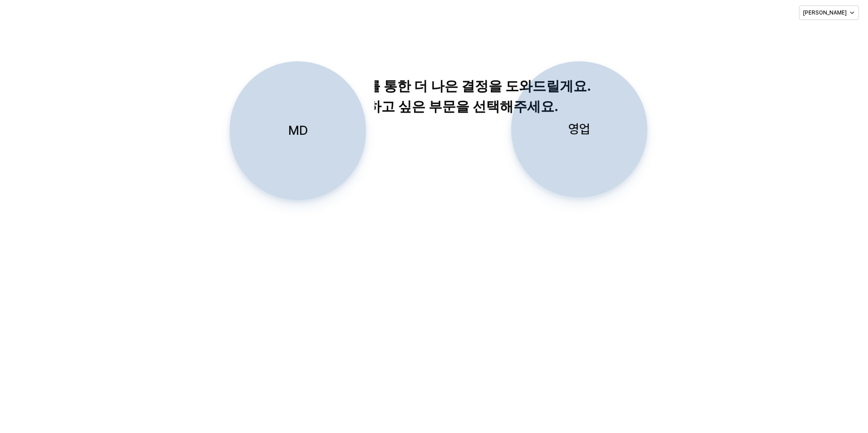 The height and width of the screenshot is (433, 868). Describe the element at coordinates (298, 130) in the screenshot. I see `p: MD` at that location.